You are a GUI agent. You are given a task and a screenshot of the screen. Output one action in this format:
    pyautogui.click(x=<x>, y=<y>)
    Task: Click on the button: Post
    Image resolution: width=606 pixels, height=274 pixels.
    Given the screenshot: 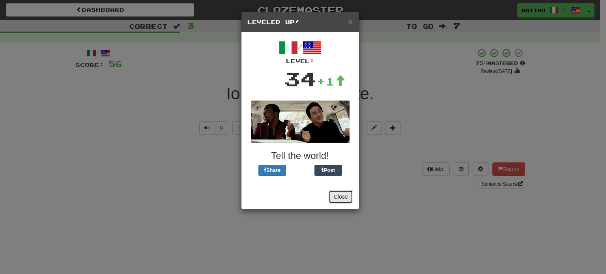 What is the action you would take?
    pyautogui.click(x=328, y=170)
    